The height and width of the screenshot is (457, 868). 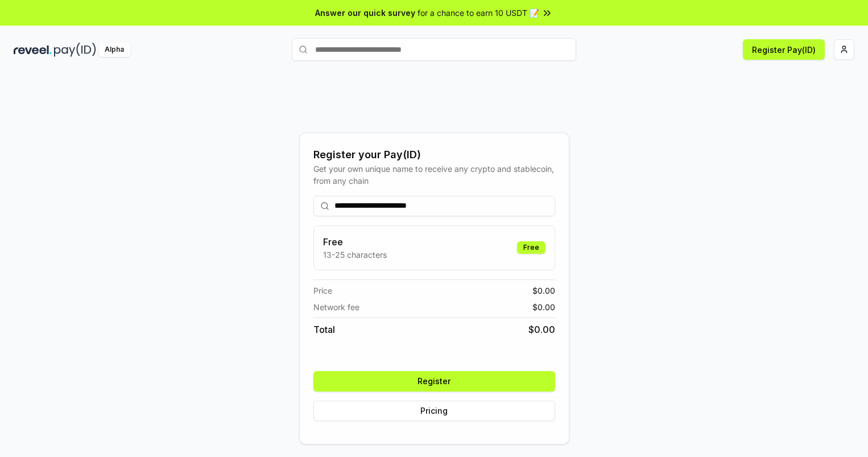 What do you see at coordinates (434, 175) in the screenshot?
I see `div: Get your own unique name to receive any crypto and stablecoin, from any chain` at bounding box center [434, 175].